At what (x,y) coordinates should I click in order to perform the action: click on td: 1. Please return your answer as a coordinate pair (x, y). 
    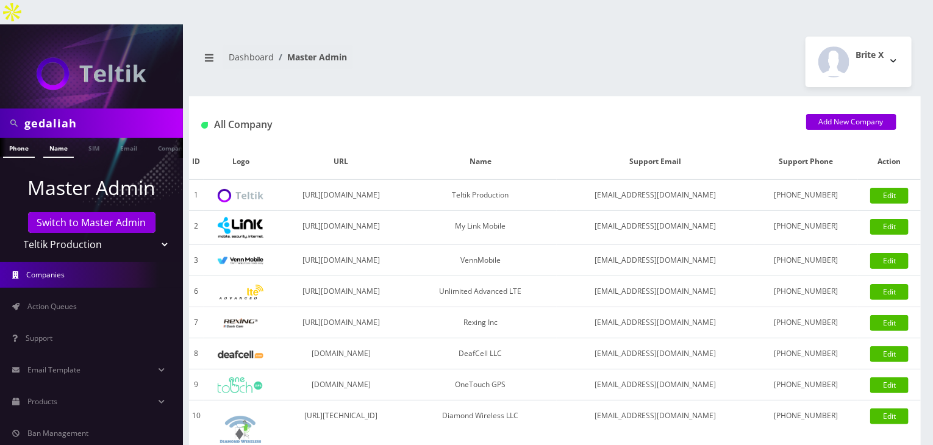
    Looking at the image, I should click on (196, 195).